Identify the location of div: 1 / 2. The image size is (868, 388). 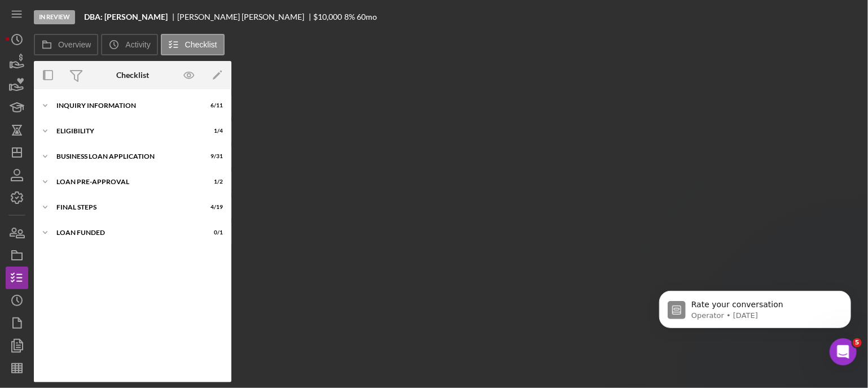
(213, 182).